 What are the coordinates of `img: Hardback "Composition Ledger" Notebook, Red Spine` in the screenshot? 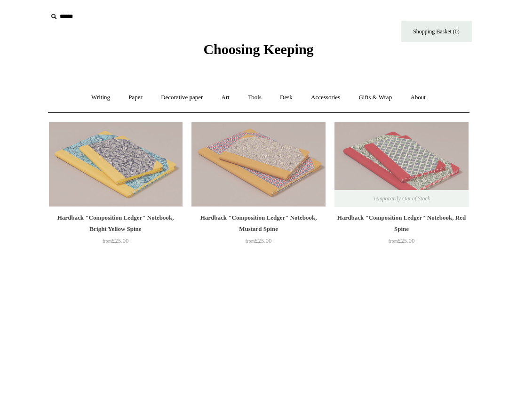 It's located at (401, 165).